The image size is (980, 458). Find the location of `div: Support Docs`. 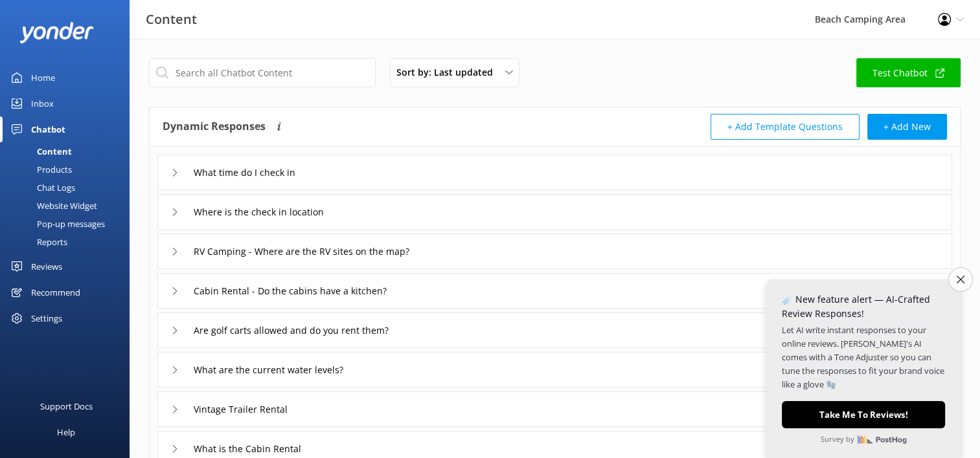

div: Support Docs is located at coordinates (66, 407).